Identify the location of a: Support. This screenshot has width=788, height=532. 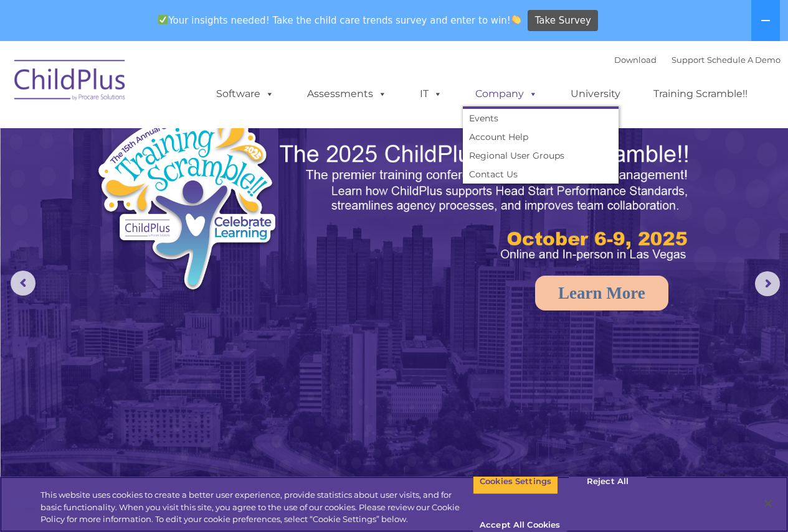
(688, 60).